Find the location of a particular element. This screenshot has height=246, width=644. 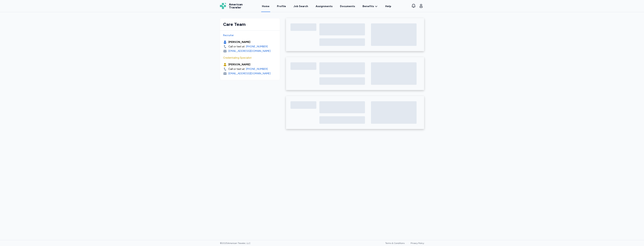

div: Job Search is located at coordinates (301, 6).